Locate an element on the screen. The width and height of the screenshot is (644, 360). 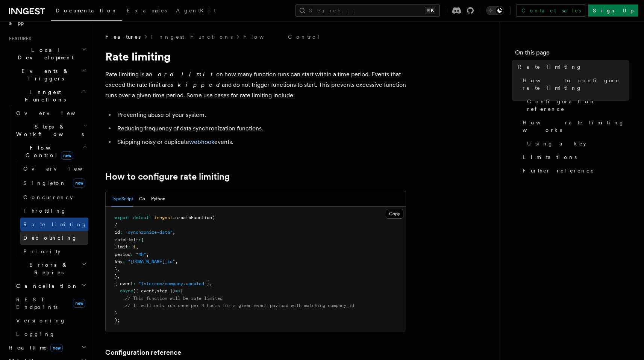
span: rateLimit is located at coordinates (126, 240).